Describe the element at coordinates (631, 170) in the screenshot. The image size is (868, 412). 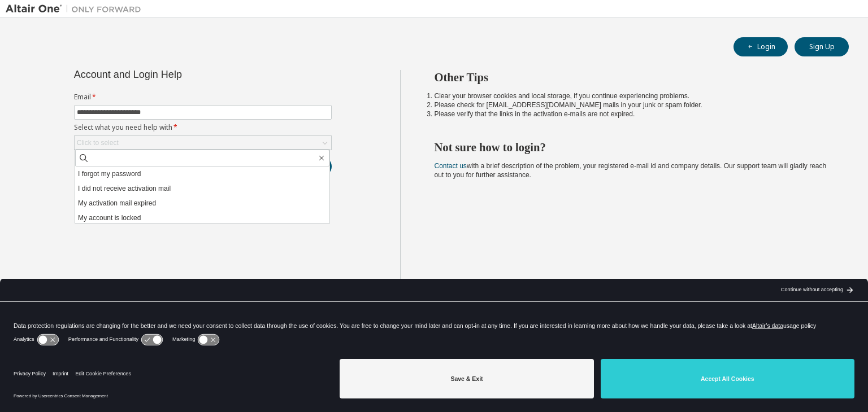
I see `span: with a brief description of the problem, your registered e-mail id and company details. Our suppo...` at that location.